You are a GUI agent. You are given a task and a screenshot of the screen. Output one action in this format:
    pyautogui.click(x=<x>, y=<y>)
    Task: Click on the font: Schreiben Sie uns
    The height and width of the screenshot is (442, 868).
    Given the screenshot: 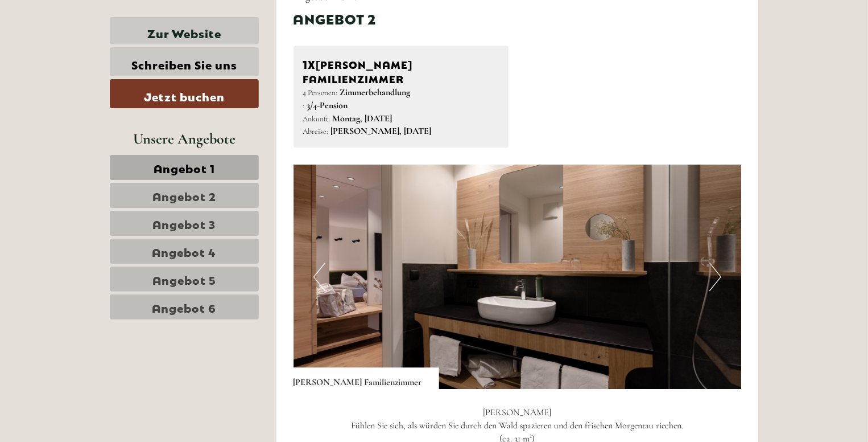 What is the action you would take?
    pyautogui.click(x=184, y=64)
    